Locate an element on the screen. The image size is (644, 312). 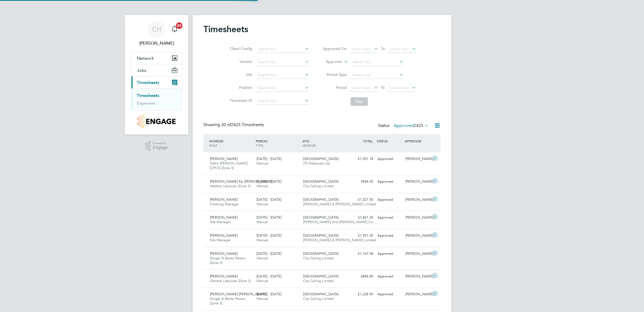
div: PERIOD is located at coordinates (278, 143).